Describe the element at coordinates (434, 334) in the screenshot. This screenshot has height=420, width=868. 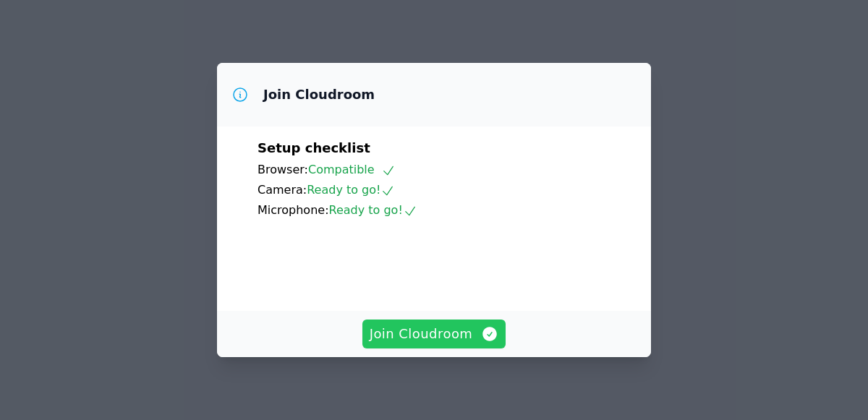
I see `span: Join Cloudroom` at that location.